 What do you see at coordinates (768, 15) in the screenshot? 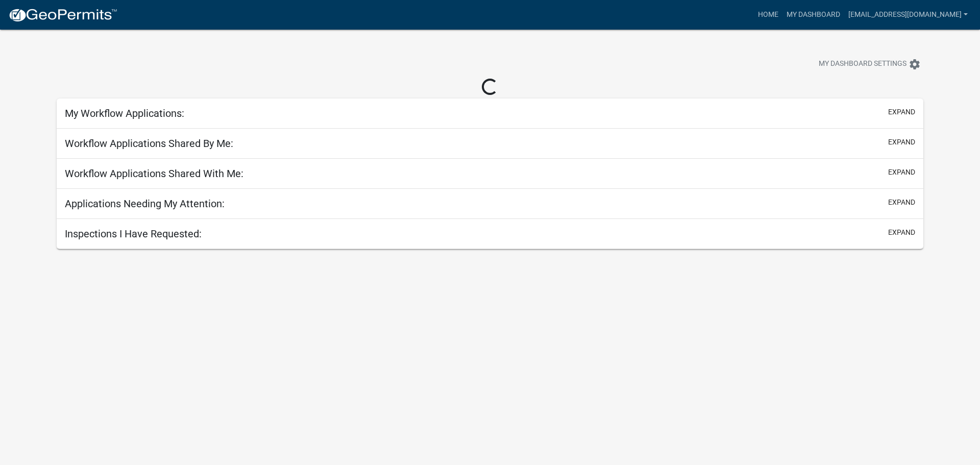
I see `a: Home` at bounding box center [768, 15].